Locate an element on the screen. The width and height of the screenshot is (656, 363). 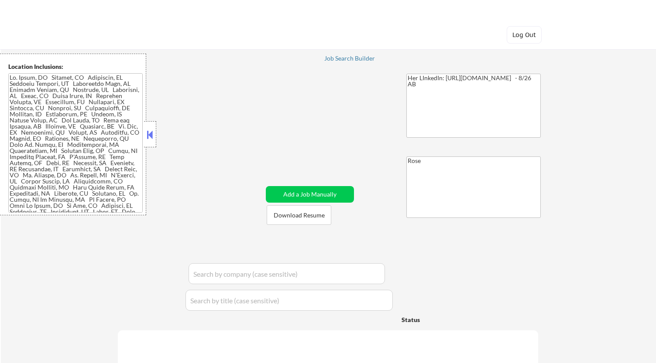
a: Job Search Builder is located at coordinates (349, 59).